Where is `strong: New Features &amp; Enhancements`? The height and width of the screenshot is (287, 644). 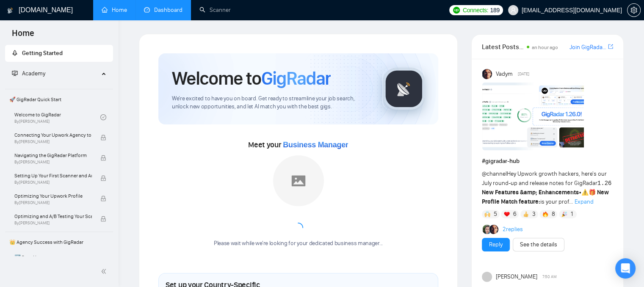
strong: New Features &amp; Enhancements is located at coordinates (530, 192).